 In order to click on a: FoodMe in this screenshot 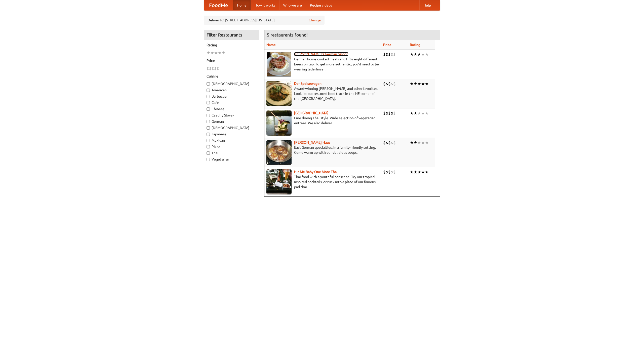, I will do `click(218, 5)`.